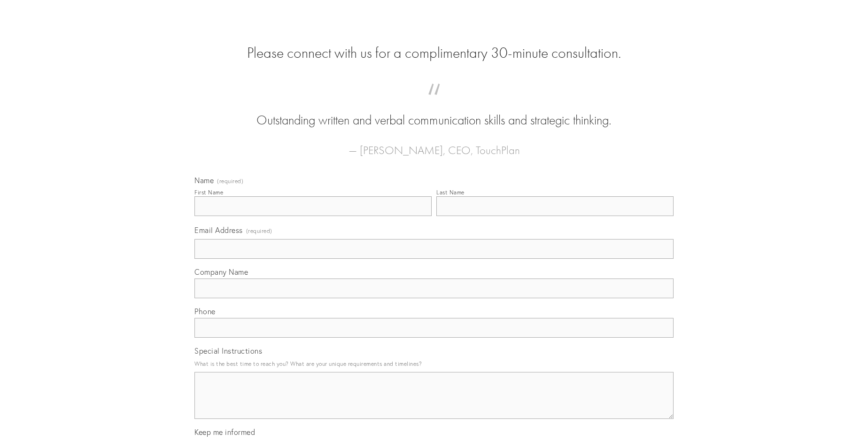 The height and width of the screenshot is (441, 868). I want to click on div: Last Name, so click(450, 192).